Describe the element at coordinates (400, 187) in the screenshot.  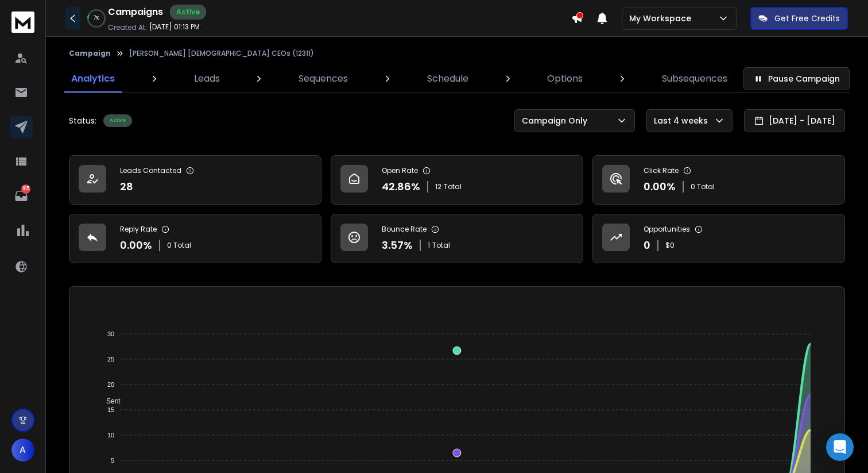
I see `p: 42.86 %` at that location.